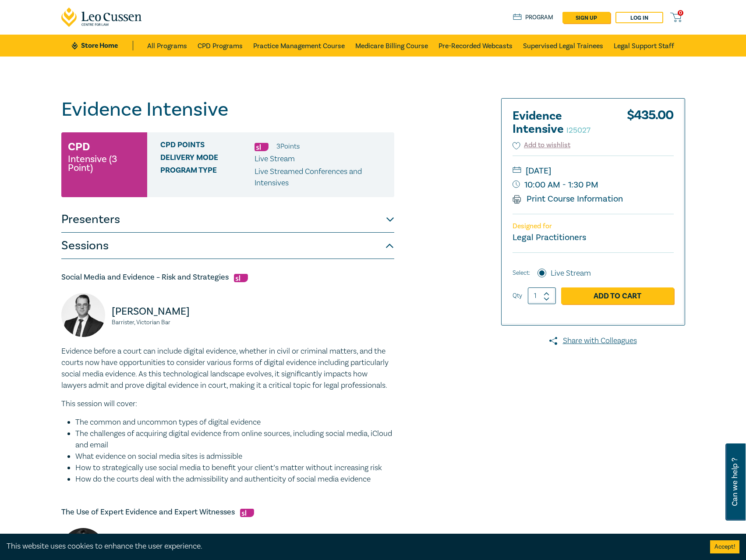  I want to click on h5: Social Media and Evidence – Risk and Strategies, so click(228, 278).